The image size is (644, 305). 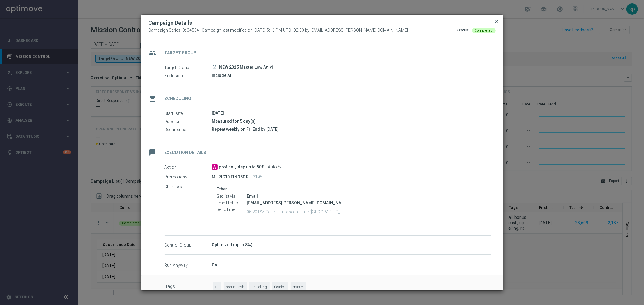 What do you see at coordinates (188, 186) in the screenshot?
I see `label: Channels` at bounding box center [188, 186].